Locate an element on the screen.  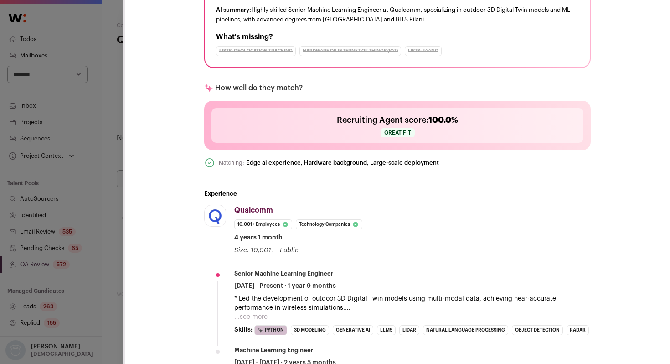
li: 10,001+ employees is located at coordinates (263, 224).